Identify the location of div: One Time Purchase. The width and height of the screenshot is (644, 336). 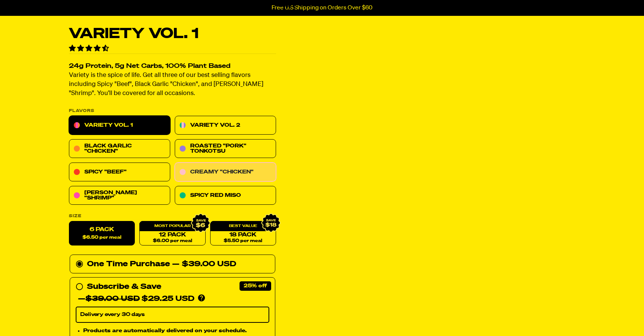
(172, 264).